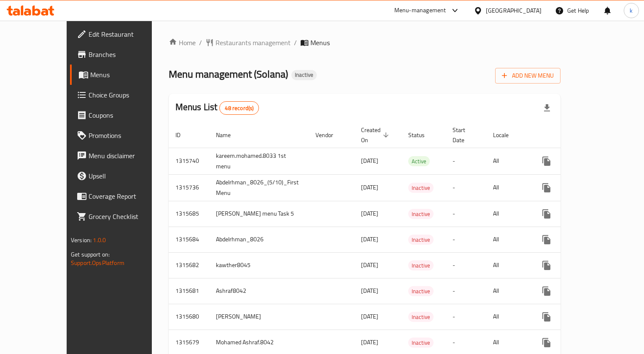 This screenshot has height=354, width=644. Describe the element at coordinates (420, 11) in the screenshot. I see `div: Menu-management` at that location.